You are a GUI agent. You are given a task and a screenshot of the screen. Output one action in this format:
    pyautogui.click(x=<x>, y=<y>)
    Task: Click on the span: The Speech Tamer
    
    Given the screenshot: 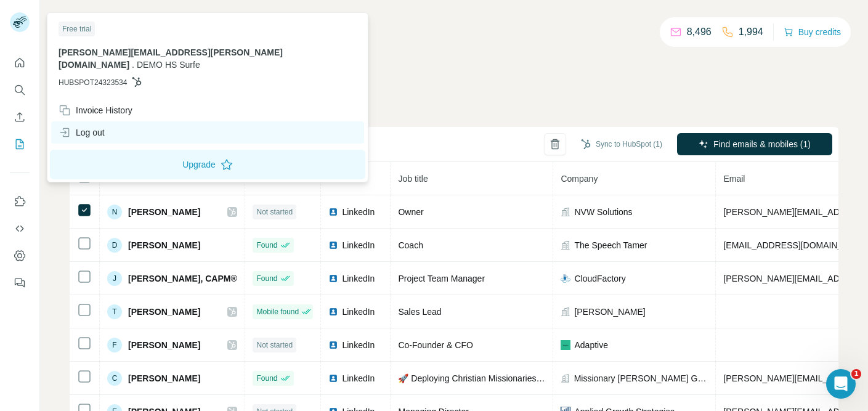 What is the action you would take?
    pyautogui.click(x=610, y=245)
    